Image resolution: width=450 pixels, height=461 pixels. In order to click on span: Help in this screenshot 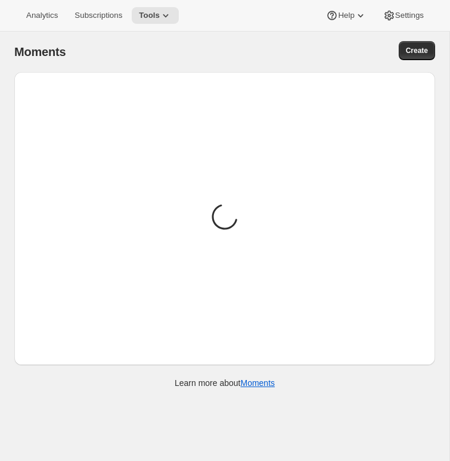, I will do `click(346, 16)`.